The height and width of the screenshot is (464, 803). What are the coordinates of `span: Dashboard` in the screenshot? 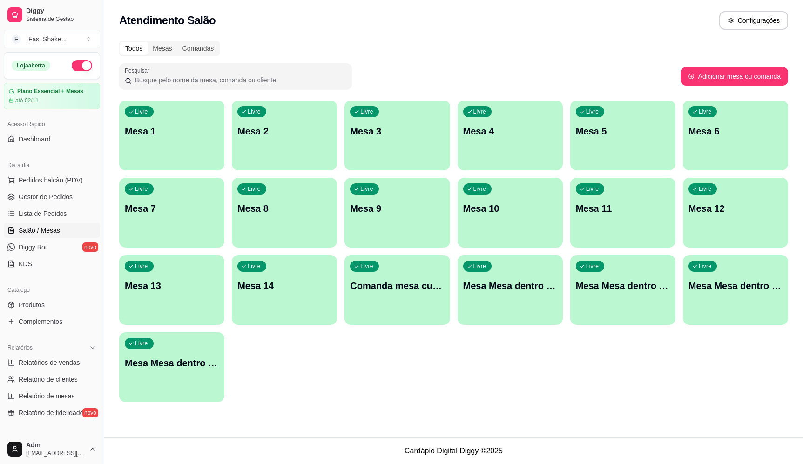 It's located at (34, 139).